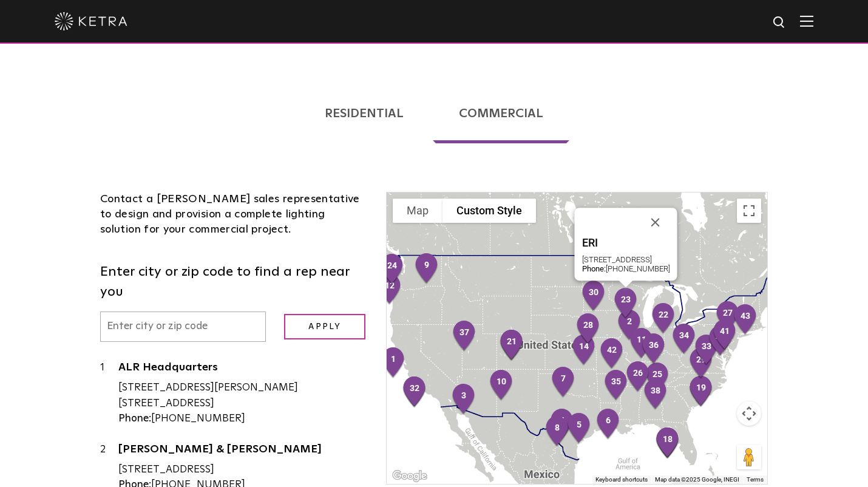 The image size is (868, 487). Describe the element at coordinates (779, 23) in the screenshot. I see `img: search icon` at that location.